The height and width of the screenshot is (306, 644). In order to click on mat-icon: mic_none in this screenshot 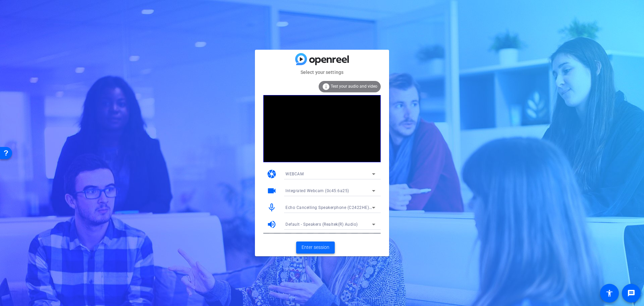, I will do `click(272, 208)`.